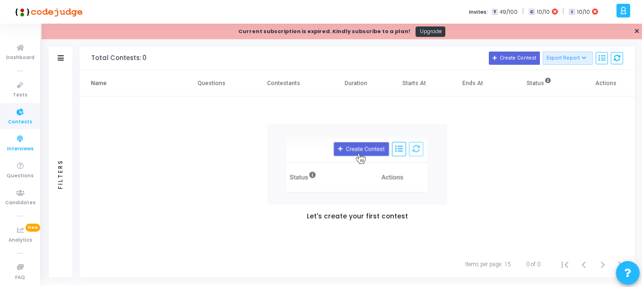 This screenshot has height=287, width=642. What do you see at coordinates (622, 264) in the screenshot?
I see `button: Last page` at bounding box center [622, 264].